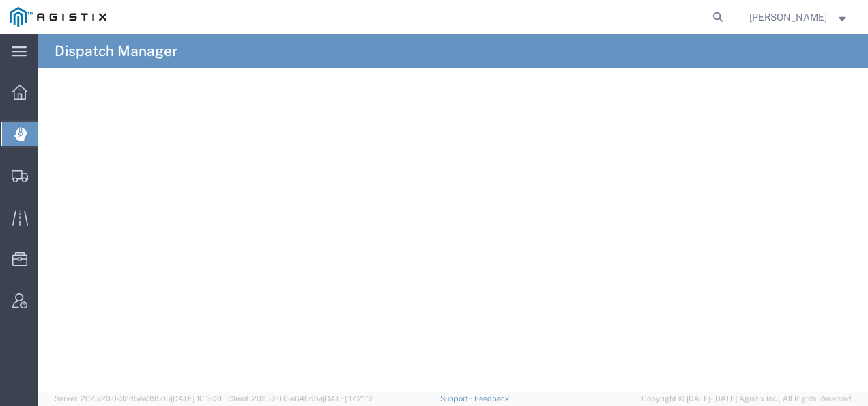 Image resolution: width=868 pixels, height=406 pixels. Describe the element at coordinates (58, 17) in the screenshot. I see `img: logo` at that location.